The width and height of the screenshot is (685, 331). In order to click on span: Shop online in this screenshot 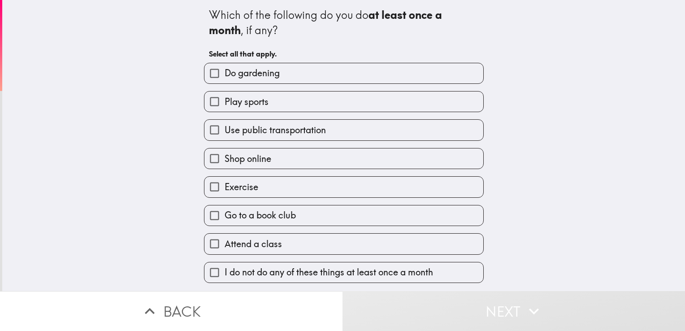, I will do `click(248, 159)`.